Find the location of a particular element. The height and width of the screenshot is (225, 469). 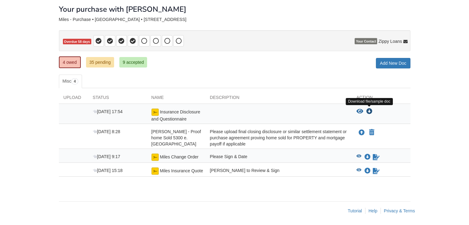

span: Miles Insurance Quote is located at coordinates (181, 171).